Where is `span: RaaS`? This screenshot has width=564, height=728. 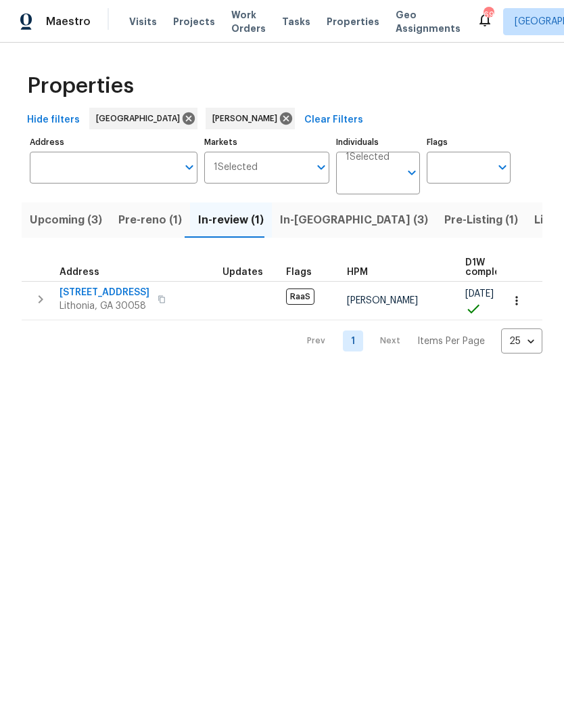
span: RaaS is located at coordinates (301, 296).